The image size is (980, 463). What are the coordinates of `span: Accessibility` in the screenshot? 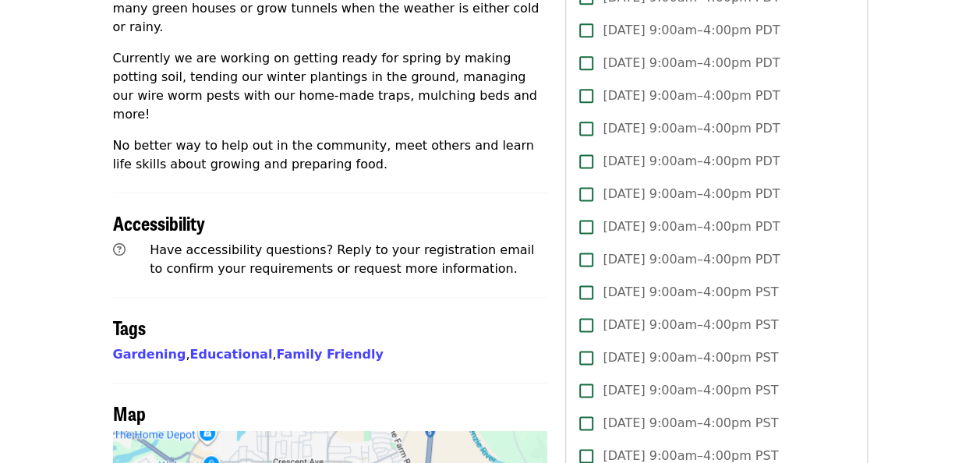 It's located at (159, 222).